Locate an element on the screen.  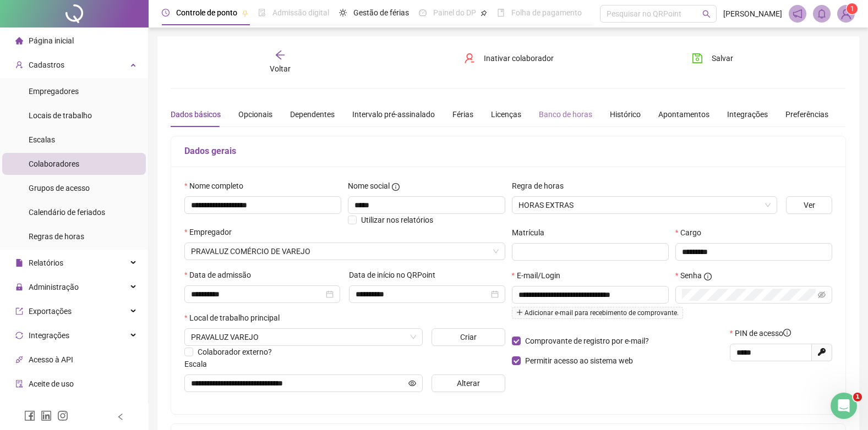
label: Local de trabalho principal is located at coordinates (236, 318).